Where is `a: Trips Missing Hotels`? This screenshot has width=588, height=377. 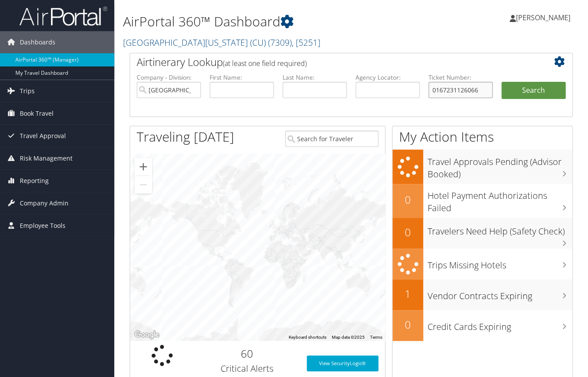
a: Trips Missing Hotels is located at coordinates (482, 264).